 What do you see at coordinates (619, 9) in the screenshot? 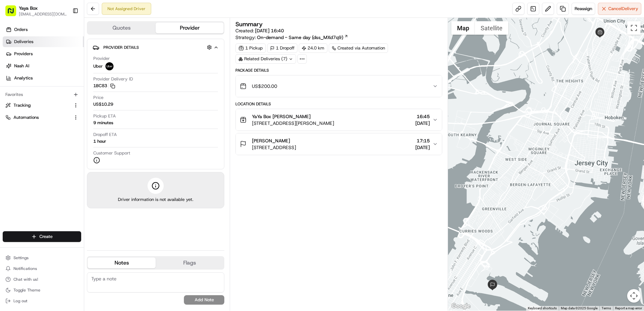
I see `button: CancelDelivery` at bounding box center [619, 9].